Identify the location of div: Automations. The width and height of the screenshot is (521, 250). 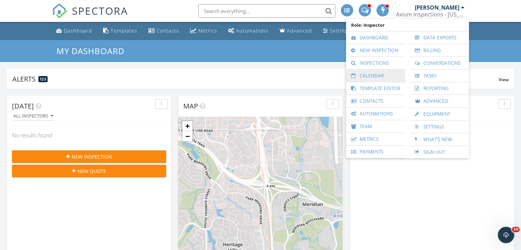
(252, 31).